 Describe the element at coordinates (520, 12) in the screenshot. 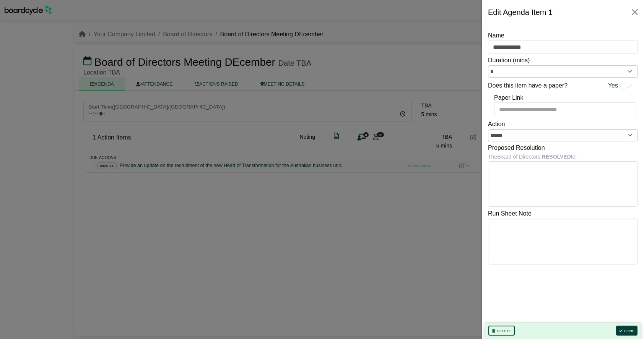

I see `div: Edit Agenda Item 1` at that location.